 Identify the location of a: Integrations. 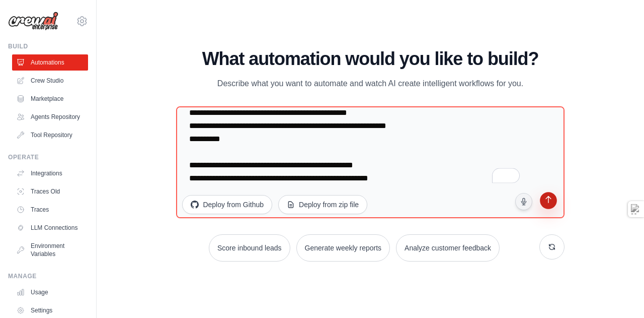
(50, 173).